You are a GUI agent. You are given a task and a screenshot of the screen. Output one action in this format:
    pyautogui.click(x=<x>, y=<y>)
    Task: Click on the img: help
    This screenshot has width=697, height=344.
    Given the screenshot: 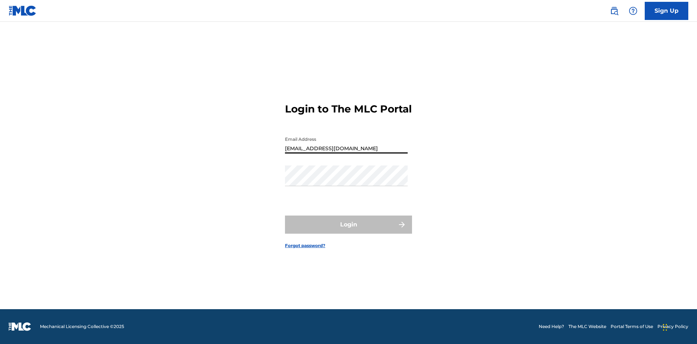 What is the action you would take?
    pyautogui.click(x=633, y=11)
    